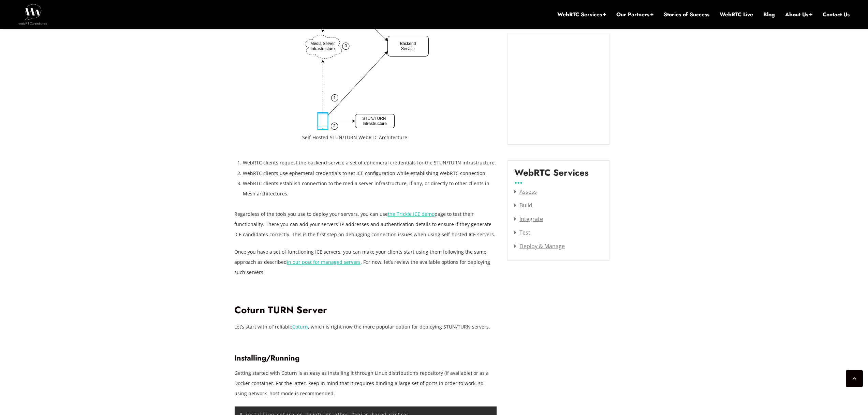 Image resolution: width=868 pixels, height=415 pixels. What do you see at coordinates (581, 15) in the screenshot?
I see `a: WebRTC Services` at bounding box center [581, 15].